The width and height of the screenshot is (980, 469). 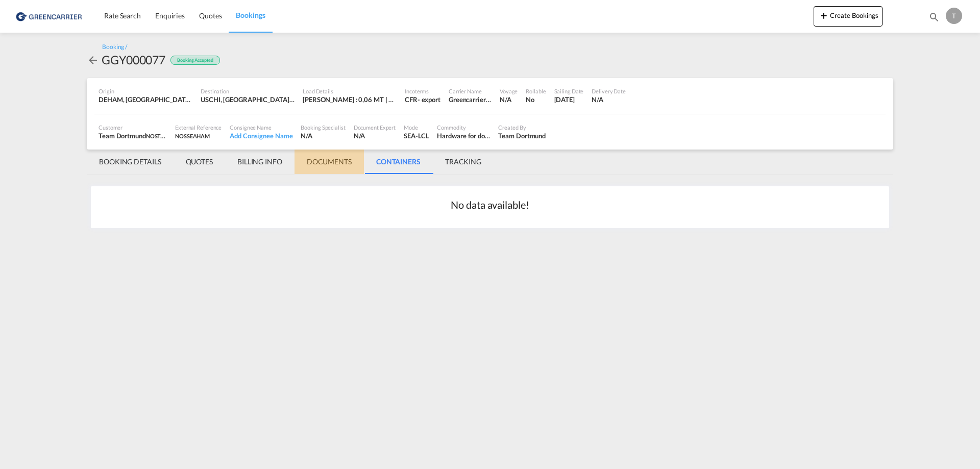 What do you see at coordinates (416, 127) in the screenshot?
I see `div: Mode` at bounding box center [416, 127].